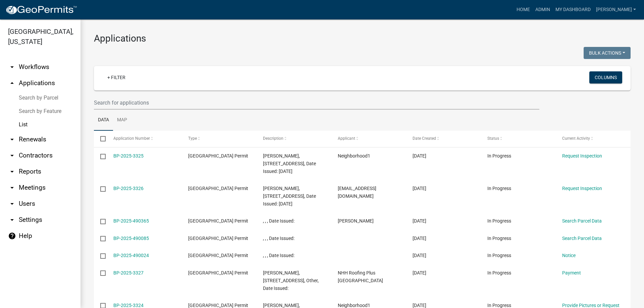  I want to click on datatable-header-cell: Select, so click(100, 139).